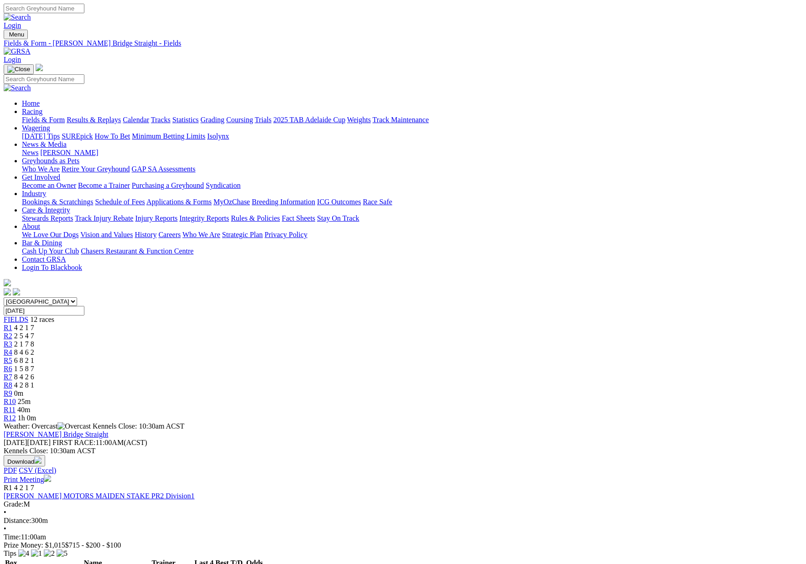 The width and height of the screenshot is (806, 564). What do you see at coordinates (7, 283) in the screenshot?
I see `img: logo-grsa-white.png` at bounding box center [7, 283].